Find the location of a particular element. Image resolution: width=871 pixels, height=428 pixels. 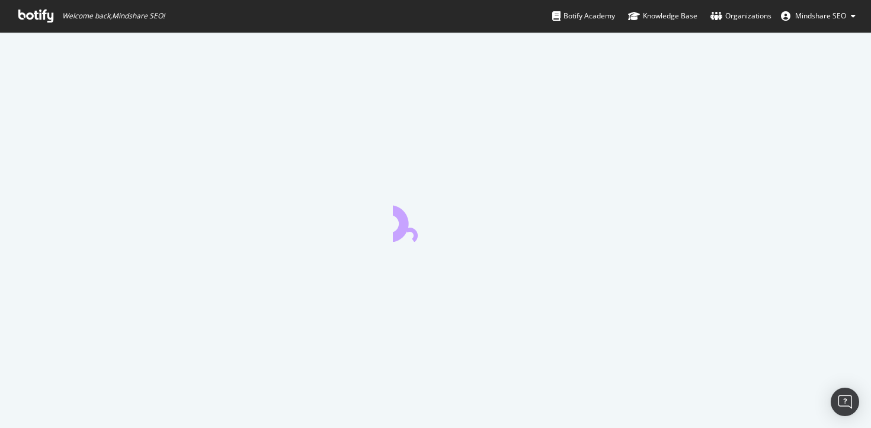

div: Knowledge Base is located at coordinates (663, 16).